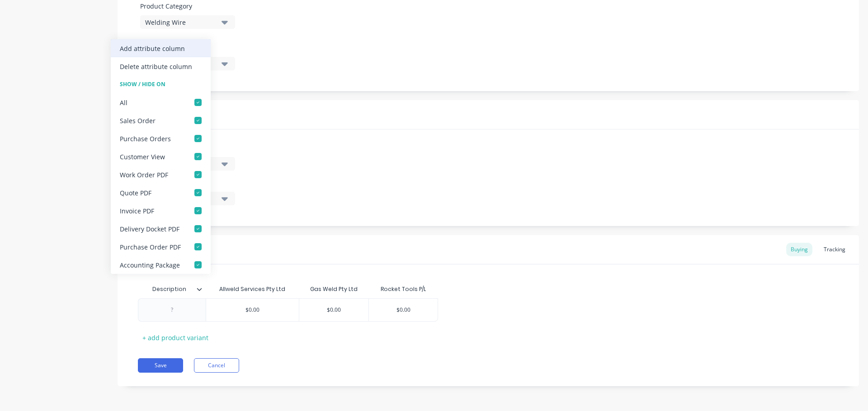  What do you see at coordinates (182, 22) in the screenshot?
I see `div: Welding Wire` at bounding box center [182, 22].